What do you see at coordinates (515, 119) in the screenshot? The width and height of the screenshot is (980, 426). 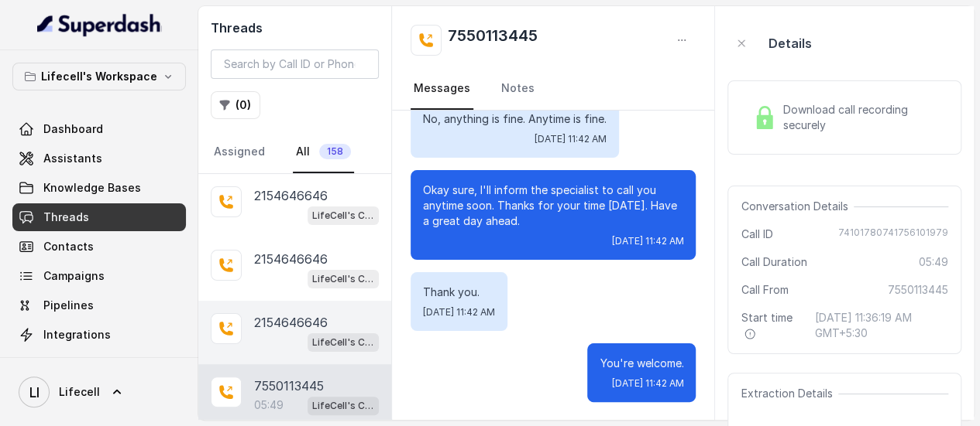 I see `p: No, anything is fine. Anytime is fine.` at bounding box center [515, 119].